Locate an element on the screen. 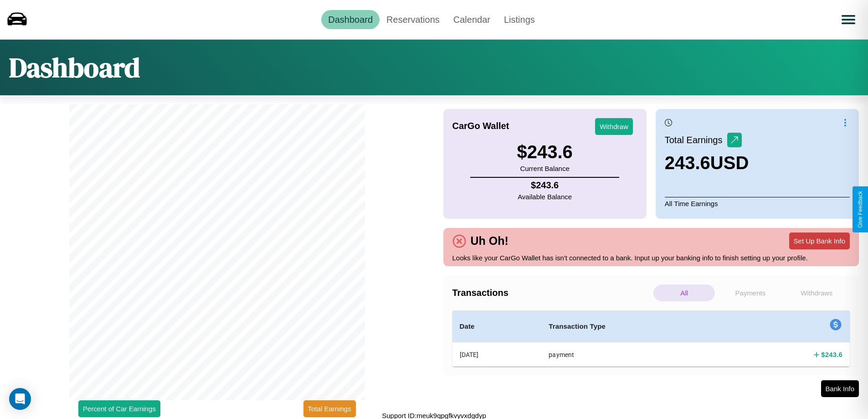  div: Give Feedback is located at coordinates (860, 210).